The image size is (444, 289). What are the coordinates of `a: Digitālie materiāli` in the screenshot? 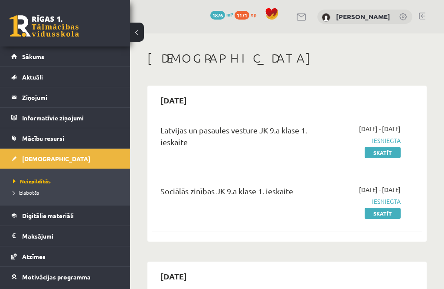 It's located at (65, 215).